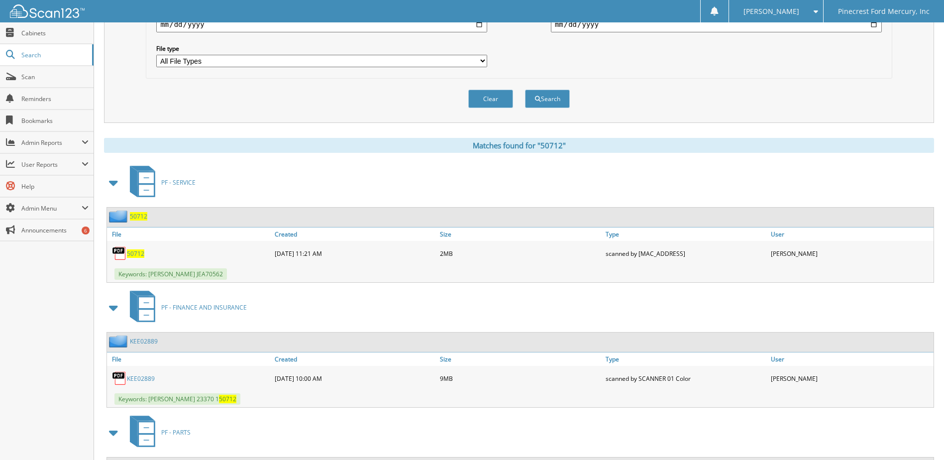 The width and height of the screenshot is (944, 460). What do you see at coordinates (919, 436) in the screenshot?
I see `div: Chat Widget` at bounding box center [919, 436].